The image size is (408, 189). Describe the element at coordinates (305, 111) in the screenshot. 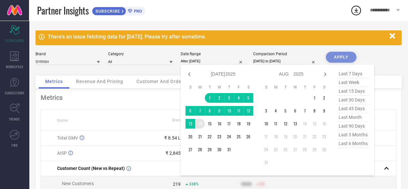

I see `td: Thu Aug 07 2025` at that location.